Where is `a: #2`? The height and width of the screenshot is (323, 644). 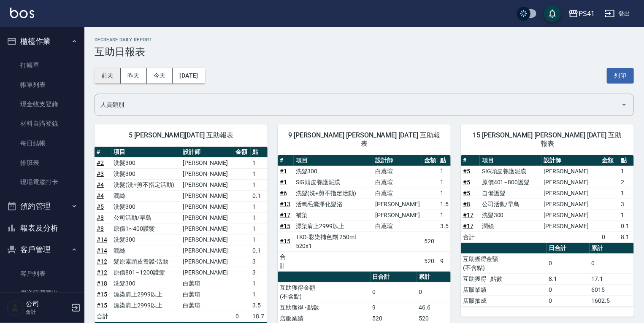 a: #2 is located at coordinates (100, 163).